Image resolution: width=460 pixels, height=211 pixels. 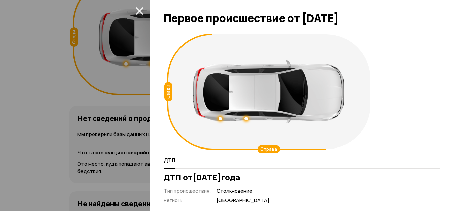 I want to click on span: ДТП, so click(x=169, y=160).